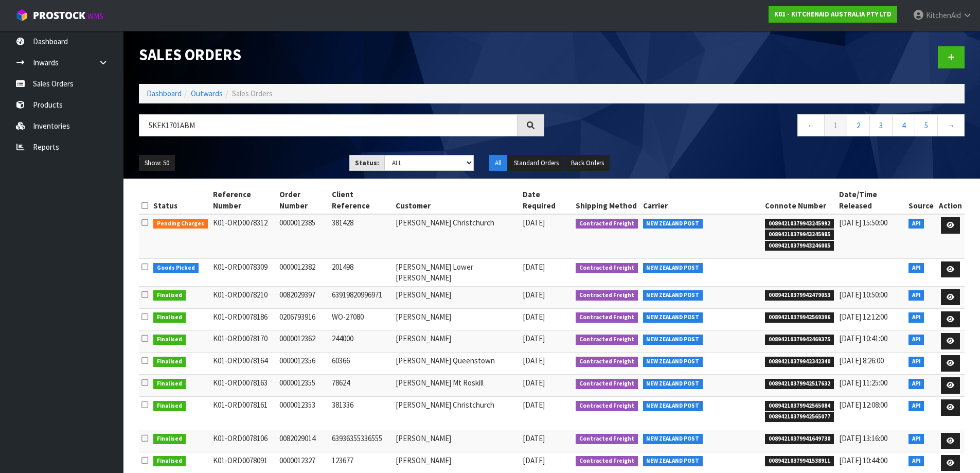  What do you see at coordinates (881, 125) in the screenshot?
I see `a: 3` at bounding box center [881, 125].